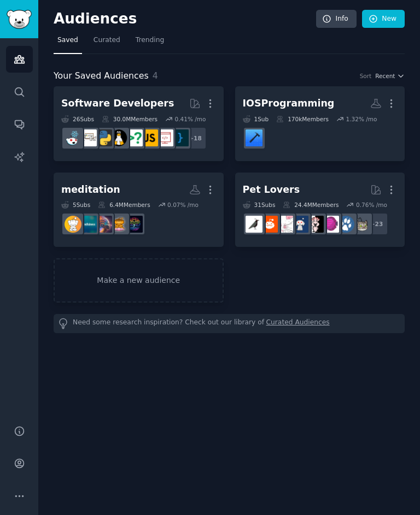 This screenshot has height=515, width=420. I want to click on div: 24.4M Members, so click(311, 205).